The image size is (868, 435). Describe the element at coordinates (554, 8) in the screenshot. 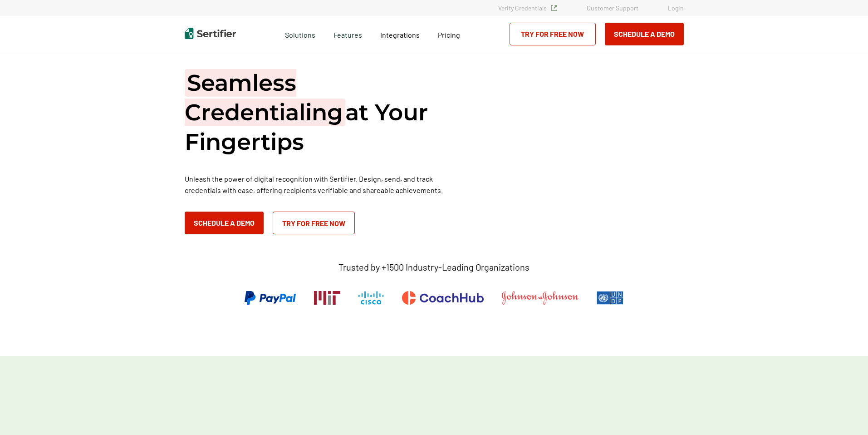

I see `img: Verified` at that location.